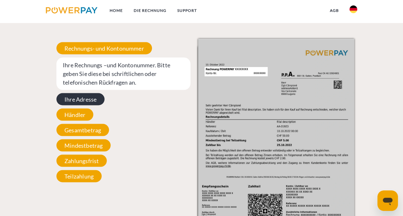 The image size is (403, 216). What do you see at coordinates (83, 130) in the screenshot?
I see `span: Gesamtbetrag` at bounding box center [83, 130].